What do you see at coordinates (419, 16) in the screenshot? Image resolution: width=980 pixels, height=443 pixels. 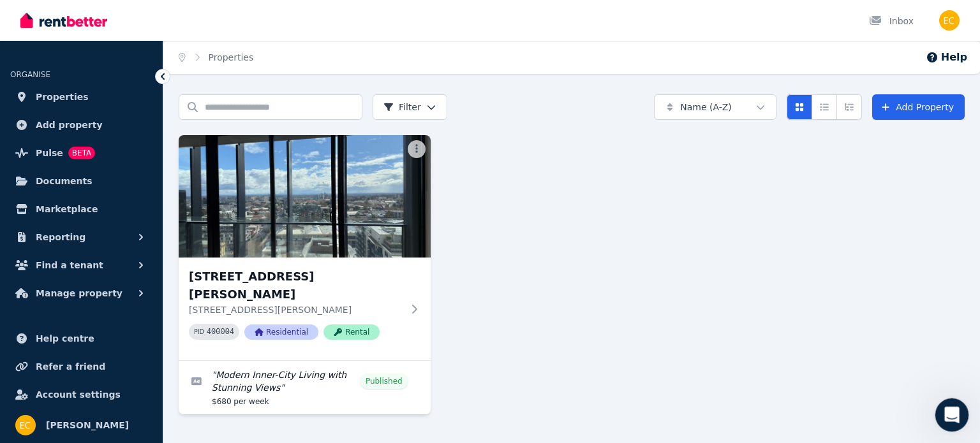 I see `div: Close` at bounding box center [419, 16].